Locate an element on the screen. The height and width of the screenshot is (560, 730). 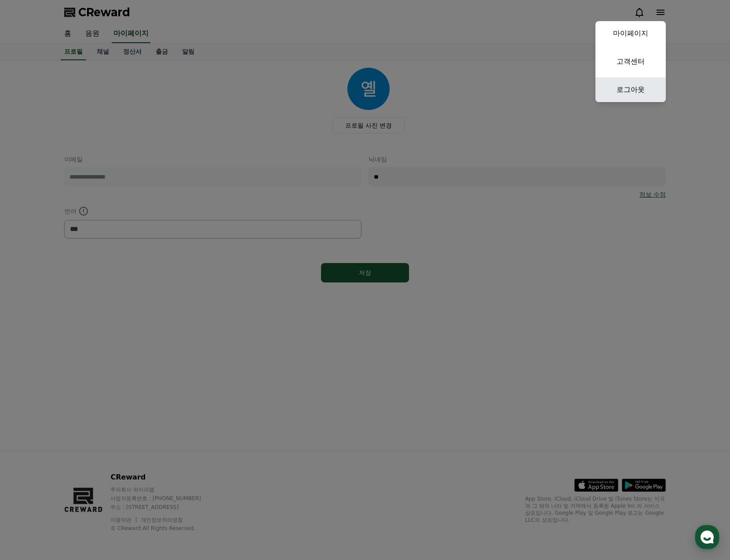
a: 고객센터 is located at coordinates (630, 62).